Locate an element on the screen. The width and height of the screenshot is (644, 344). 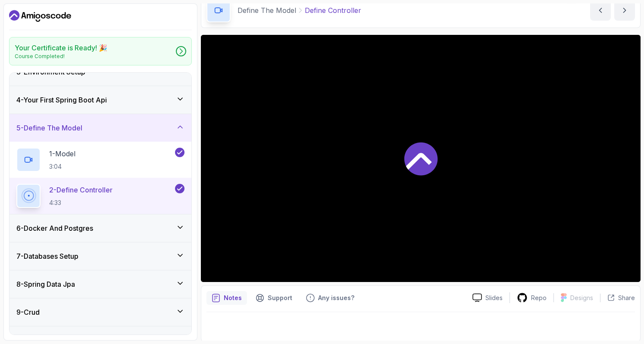
h3: 6 - Docker And Postgres is located at coordinates (54, 228).